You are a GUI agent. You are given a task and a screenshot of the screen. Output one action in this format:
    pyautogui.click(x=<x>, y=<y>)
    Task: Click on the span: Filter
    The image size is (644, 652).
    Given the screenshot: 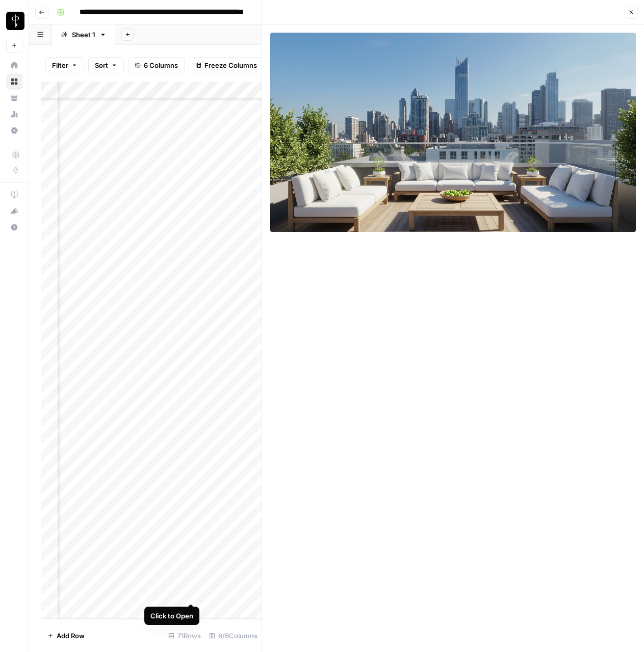 What is the action you would take?
    pyautogui.click(x=60, y=65)
    